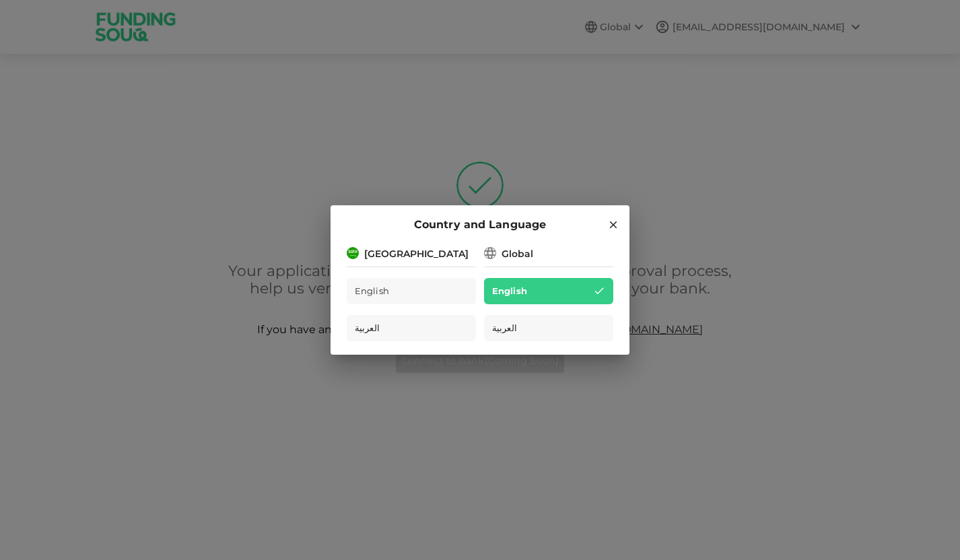 This screenshot has height=560, width=960. What do you see at coordinates (352, 253) in the screenshot?
I see `img: flag-sa.b9a346574cdc8950dd34b50780441f57.svg` at bounding box center [352, 253].